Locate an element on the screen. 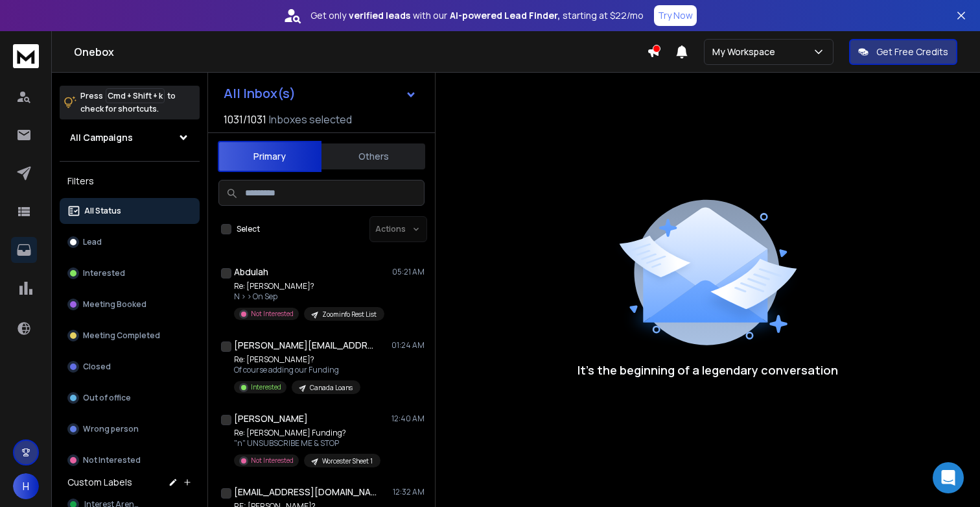 The height and width of the screenshot is (507, 980). h1: Onebox is located at coordinates (360, 52).